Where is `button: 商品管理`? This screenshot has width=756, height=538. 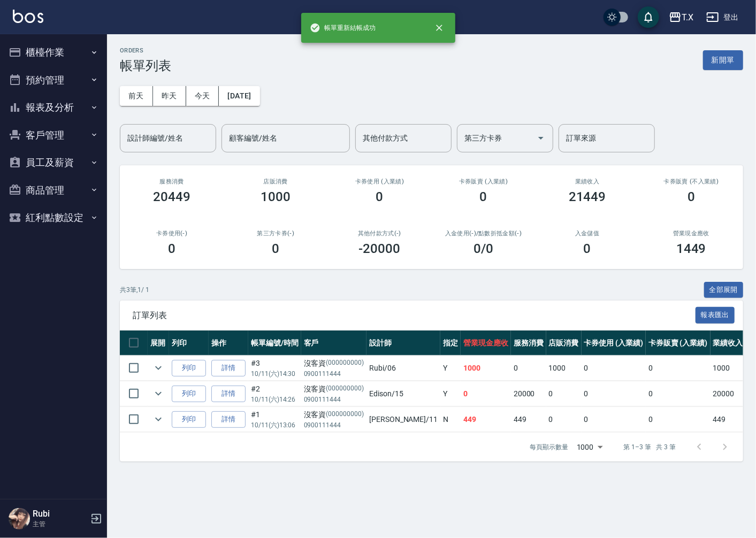 button: 商品管理 is located at coordinates (54, 191).